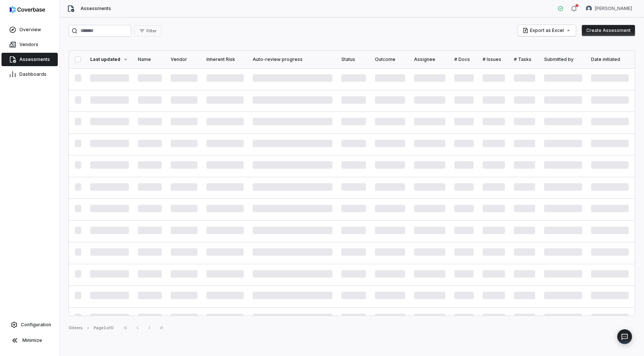  I want to click on div: # Tasks, so click(524, 60).